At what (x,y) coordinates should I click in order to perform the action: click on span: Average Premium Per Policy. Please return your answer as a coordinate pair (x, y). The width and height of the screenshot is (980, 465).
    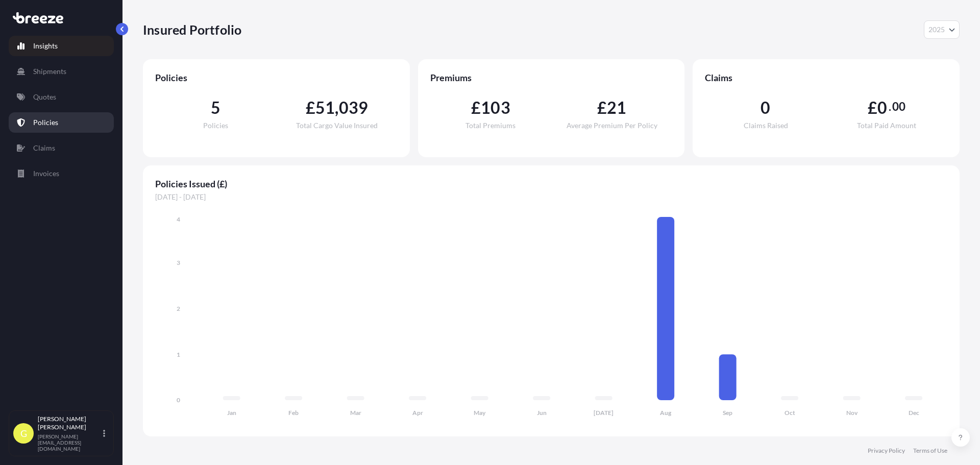
    Looking at the image, I should click on (612, 126).